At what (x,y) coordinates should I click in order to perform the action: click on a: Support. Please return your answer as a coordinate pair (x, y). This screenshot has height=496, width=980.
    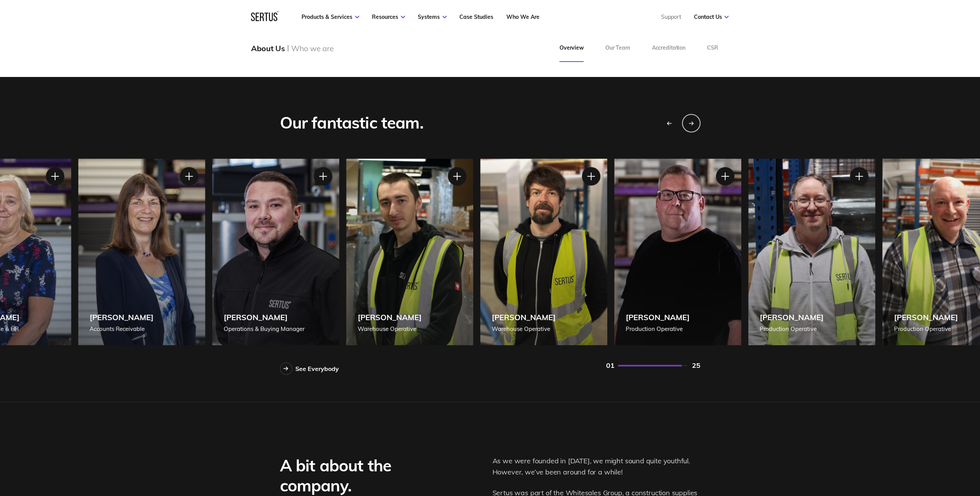
    Looking at the image, I should click on (671, 17).